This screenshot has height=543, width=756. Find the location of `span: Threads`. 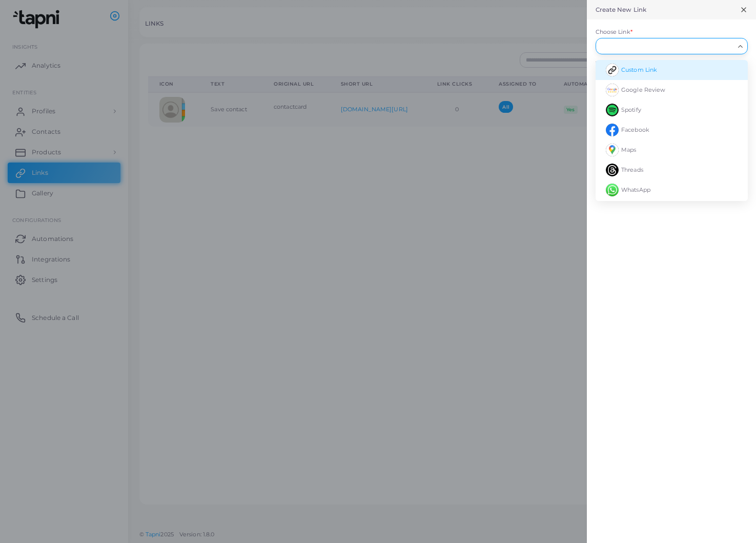

span: Threads is located at coordinates (632, 170).